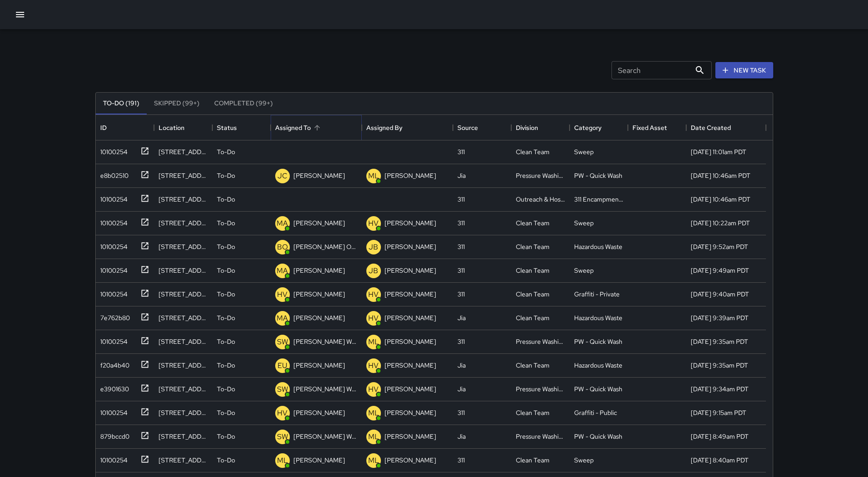  What do you see at coordinates (183, 460) in the screenshot?
I see `div: 174 6th Street` at bounding box center [183, 460].